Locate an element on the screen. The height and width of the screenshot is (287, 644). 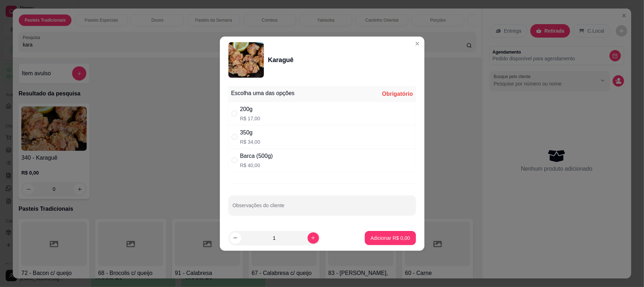
input: Observações do cliente is located at coordinates (322, 208).